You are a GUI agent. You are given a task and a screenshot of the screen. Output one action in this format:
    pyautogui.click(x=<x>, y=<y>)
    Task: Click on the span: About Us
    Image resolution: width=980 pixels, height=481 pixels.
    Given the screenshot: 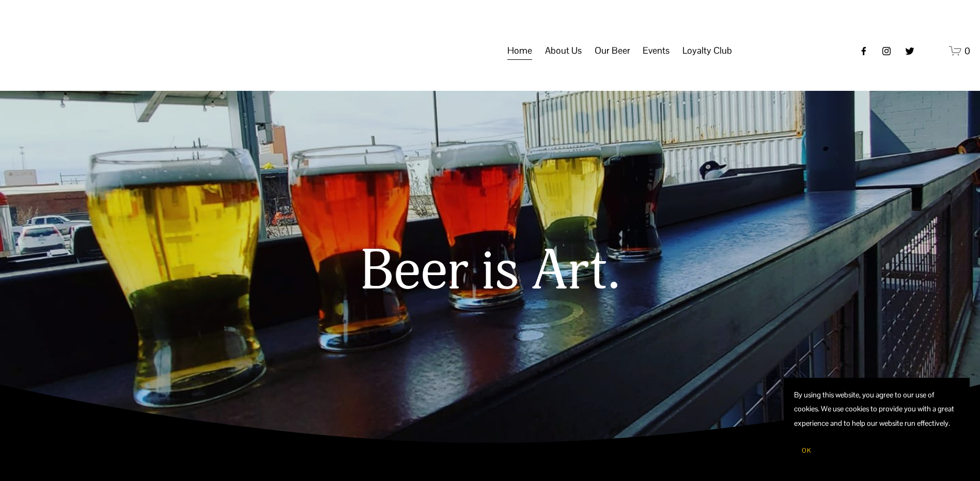 What is the action you would take?
    pyautogui.click(x=563, y=51)
    